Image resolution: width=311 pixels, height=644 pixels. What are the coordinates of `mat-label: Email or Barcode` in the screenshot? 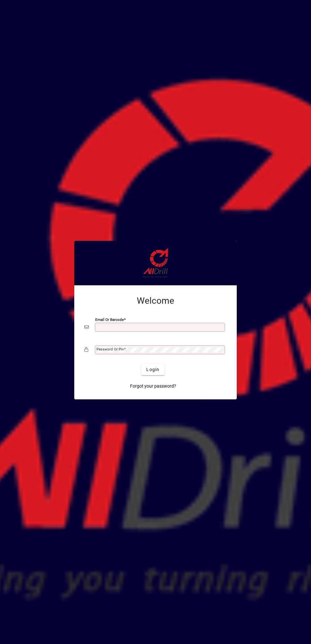 It's located at (110, 319).